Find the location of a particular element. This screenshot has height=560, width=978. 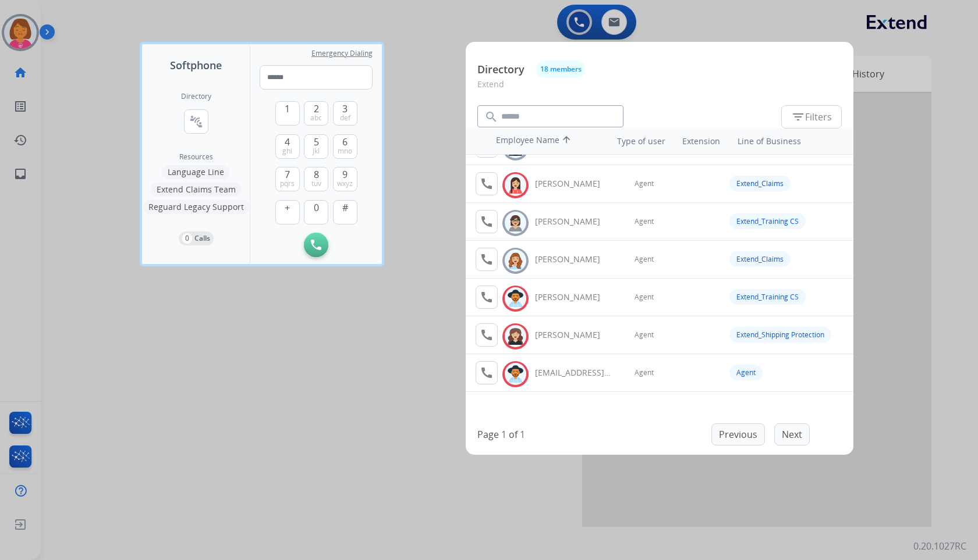

button: 0 is located at coordinates (316, 212).